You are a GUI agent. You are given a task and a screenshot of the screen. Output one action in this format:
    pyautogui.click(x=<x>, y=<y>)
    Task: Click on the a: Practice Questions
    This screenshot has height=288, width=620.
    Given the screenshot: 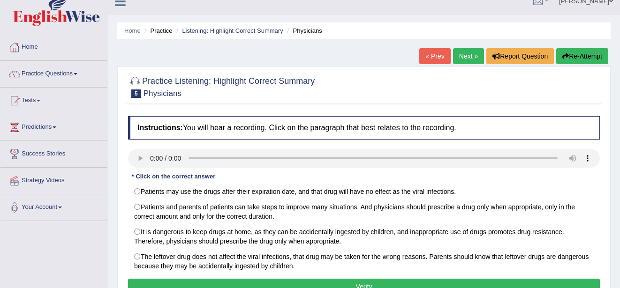 What is the action you would take?
    pyautogui.click(x=54, y=73)
    